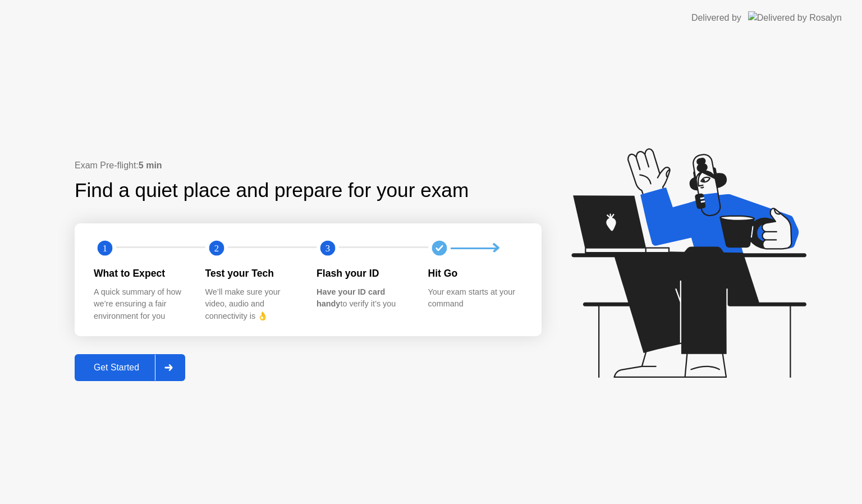 Image resolution: width=862 pixels, height=504 pixels. Describe the element at coordinates (475, 298) in the screenshot. I see `div: Your exam starts at your command` at that location.